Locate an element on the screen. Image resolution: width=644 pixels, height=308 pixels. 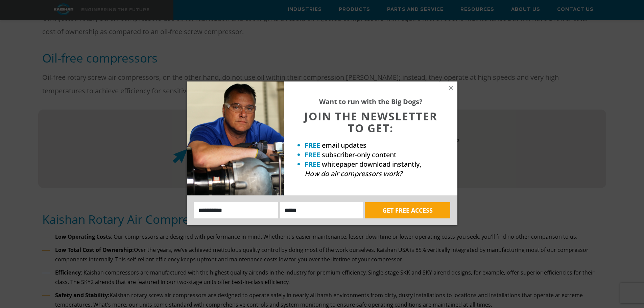
span: whitepaper download instantly, is located at coordinates (372, 164).